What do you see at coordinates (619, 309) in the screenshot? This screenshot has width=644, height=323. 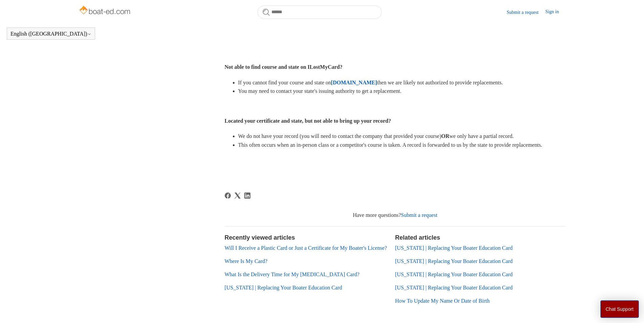 I see `button: Chat Support` at bounding box center [619, 309].